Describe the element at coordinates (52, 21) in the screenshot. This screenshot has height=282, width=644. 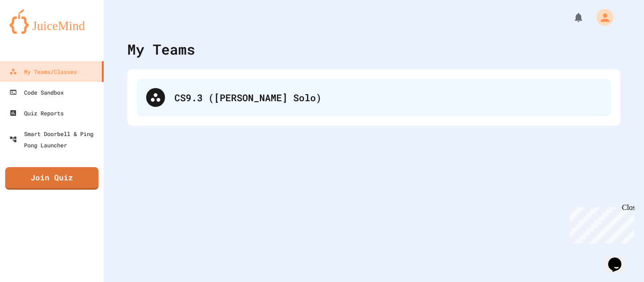
I see `img: logo-orange.svg` at that location.